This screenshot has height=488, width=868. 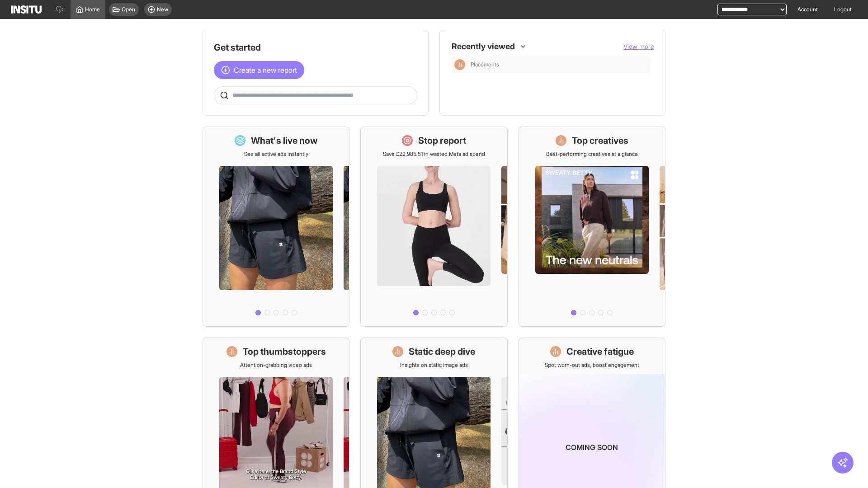 I want to click on h1: What's live now, so click(x=284, y=140).